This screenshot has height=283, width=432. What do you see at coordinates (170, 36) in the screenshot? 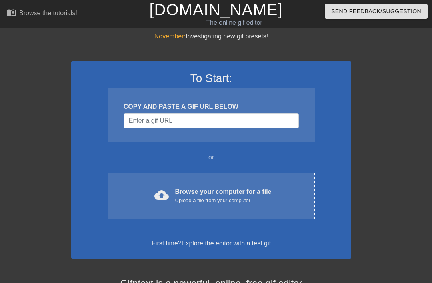
I see `span: November:` at bounding box center [170, 36].